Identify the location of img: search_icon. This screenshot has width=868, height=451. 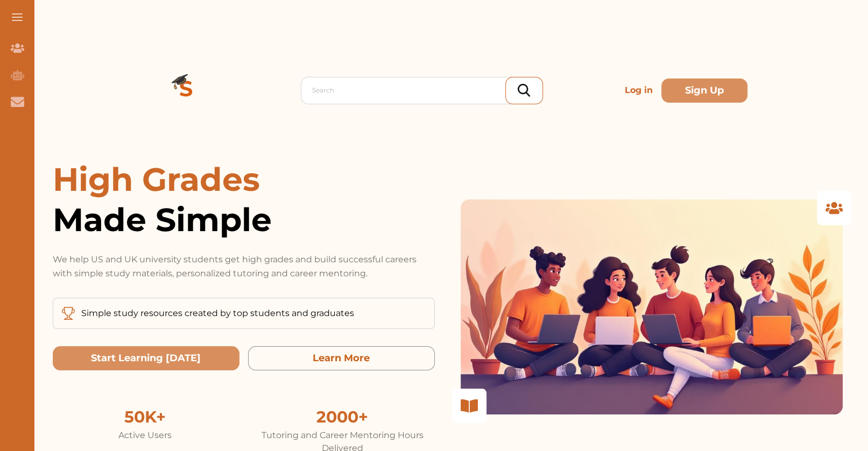
(524, 90).